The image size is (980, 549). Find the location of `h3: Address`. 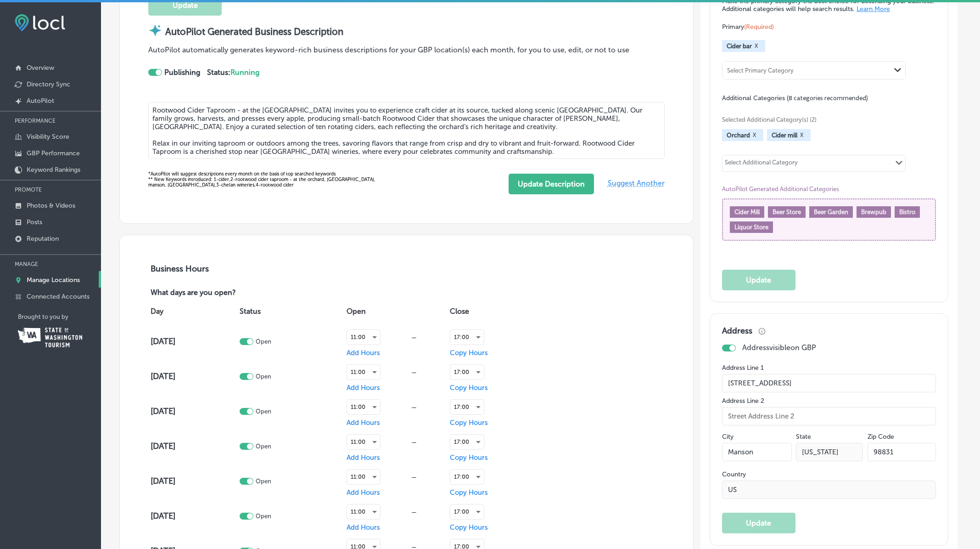

h3: Address is located at coordinates (737, 331).